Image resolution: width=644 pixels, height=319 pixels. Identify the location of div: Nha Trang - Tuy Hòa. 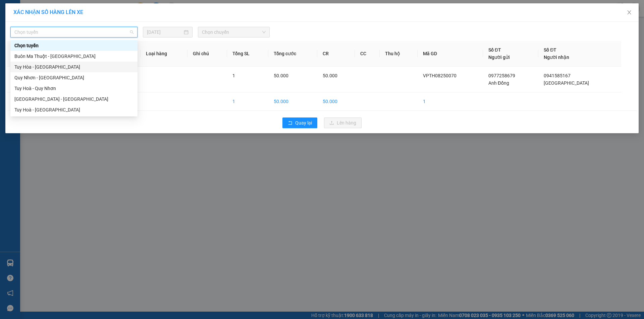
(74, 99).